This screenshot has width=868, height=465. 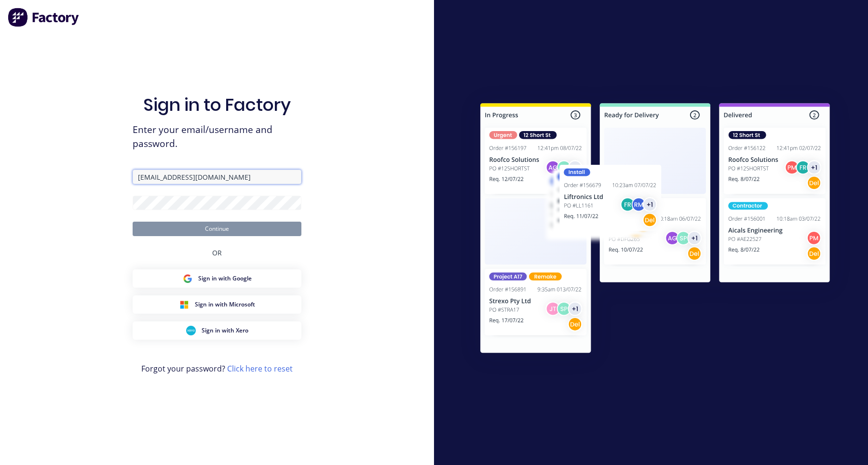 What do you see at coordinates (217, 253) in the screenshot?
I see `div: OR` at bounding box center [217, 253].